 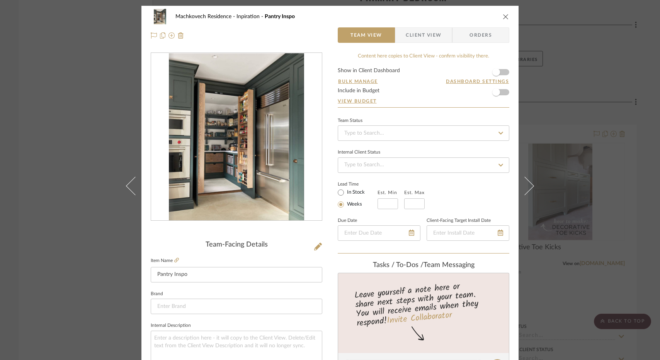 What do you see at coordinates (387, 193) in the screenshot?
I see `label: Est. Min` at bounding box center [387, 193].